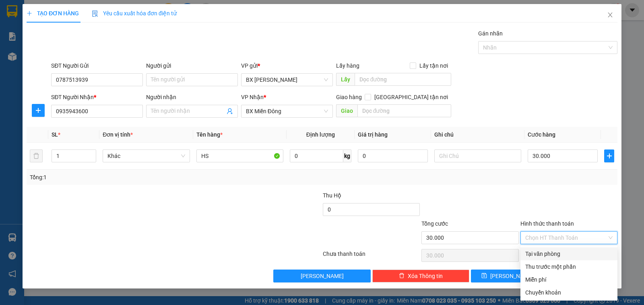 The image size is (644, 305). I want to click on div: Tại văn phòng, so click(569, 254).